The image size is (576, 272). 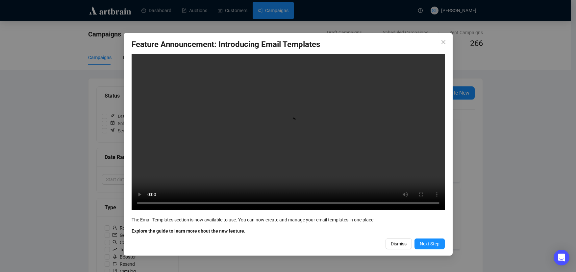 What do you see at coordinates (443, 42) in the screenshot?
I see `button: Close` at bounding box center [443, 42].